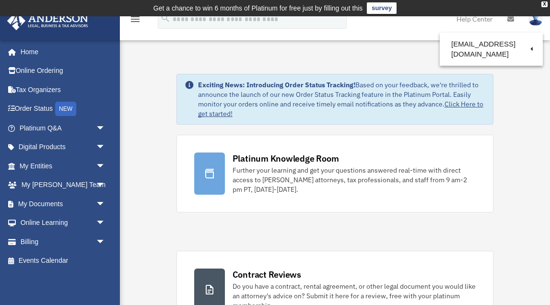  Describe the element at coordinates (135, 21) in the screenshot. I see `a: menu` at that location.